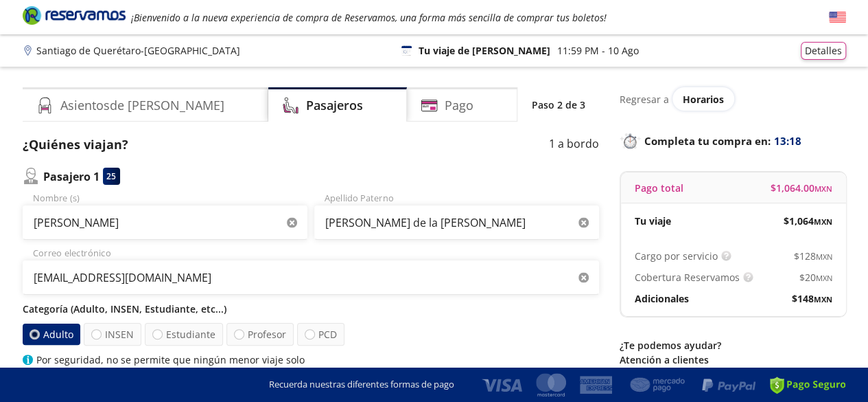  I want to click on p: Atención a clientes, so click(733, 359).